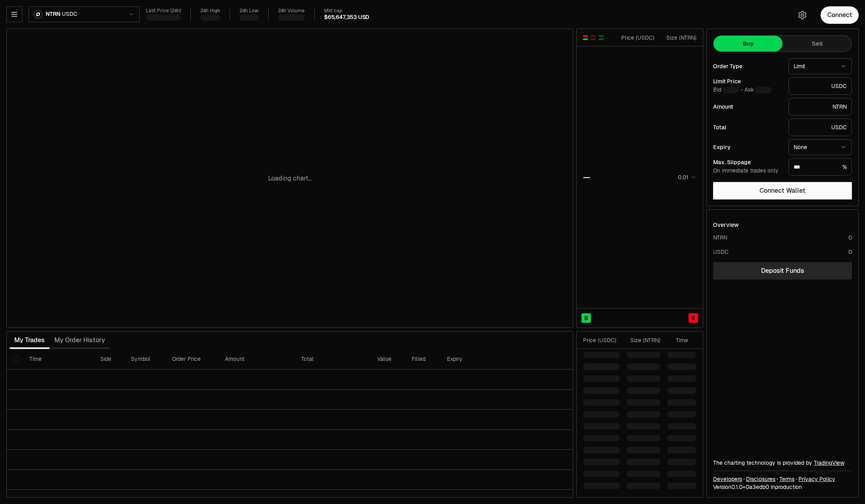 This screenshot has height=504, width=865. I want to click on img: ntrn.png, so click(38, 14).